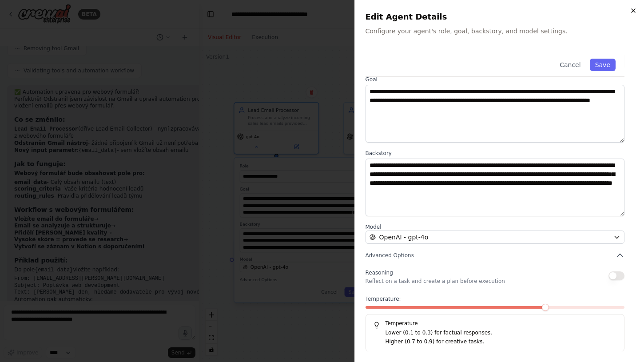 The image size is (644, 362). I want to click on h5: Temperature, so click(495, 323).